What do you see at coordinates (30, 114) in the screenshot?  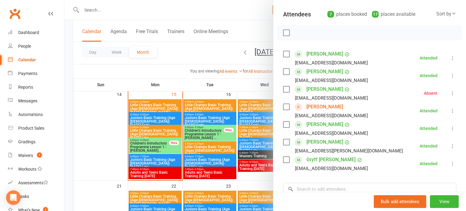 I see `div: Automations` at bounding box center [30, 114].